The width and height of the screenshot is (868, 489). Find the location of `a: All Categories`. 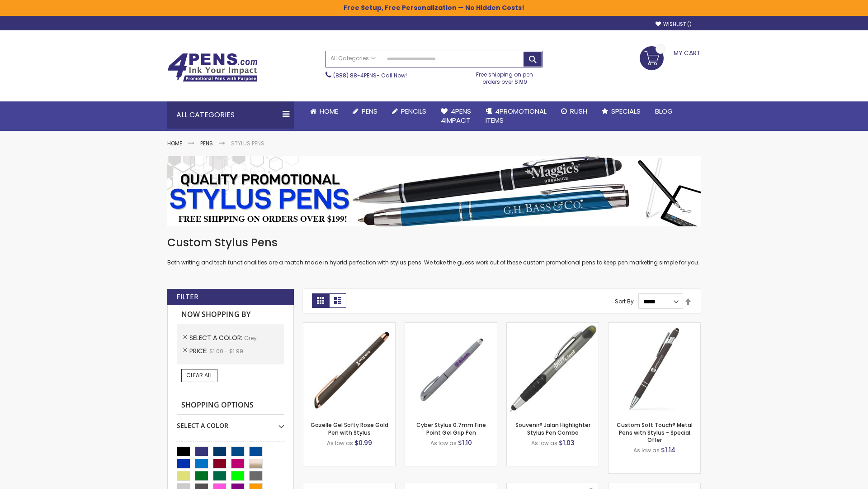

a: All Categories is located at coordinates (353, 59).